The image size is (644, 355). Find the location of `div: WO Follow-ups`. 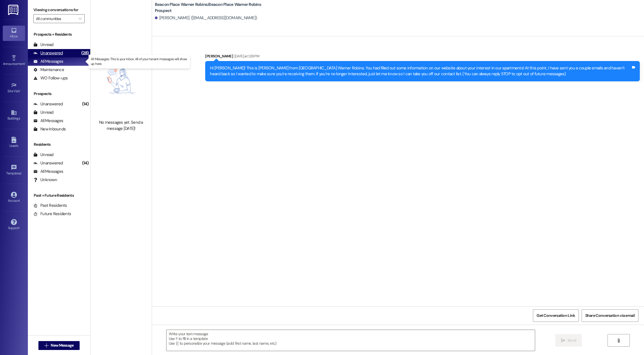

div: WO Follow-ups is located at coordinates (51, 78).